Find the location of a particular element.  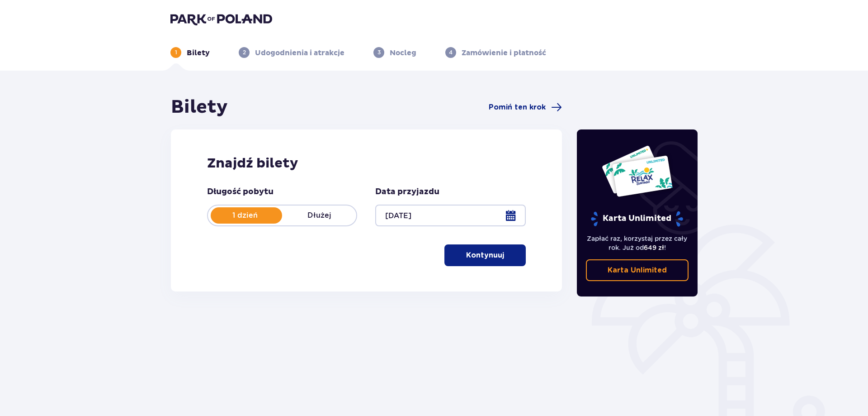

p: Zamówienie i płatność is located at coordinates (504, 53).